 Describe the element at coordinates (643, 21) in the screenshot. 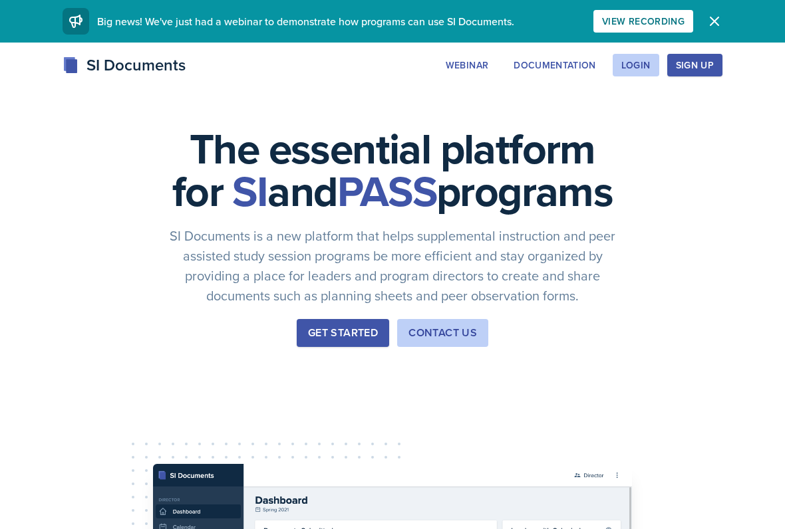

I see `button: View Recording` at that location.